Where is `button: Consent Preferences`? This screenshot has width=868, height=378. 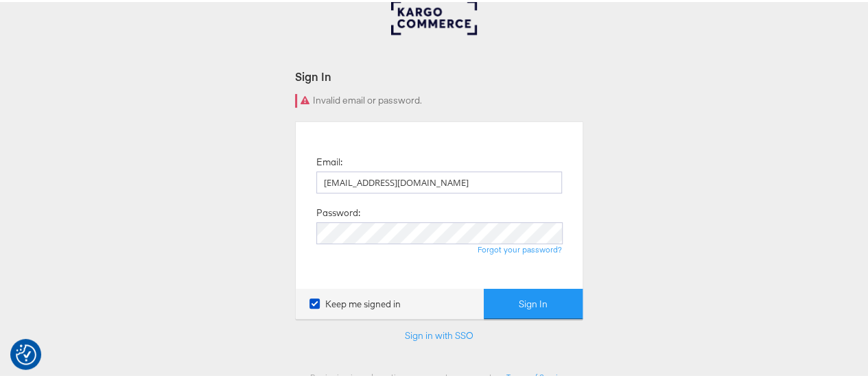
button: Consent Preferences is located at coordinates (26, 353).